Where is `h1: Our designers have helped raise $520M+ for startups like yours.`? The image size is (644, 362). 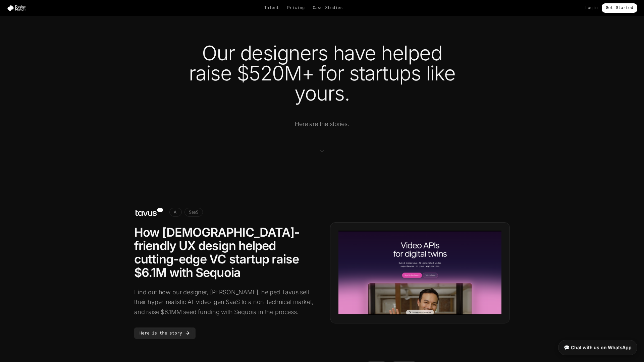
h1: Our designers have helped raise $520M+ for startups like yours. is located at coordinates (322, 73).